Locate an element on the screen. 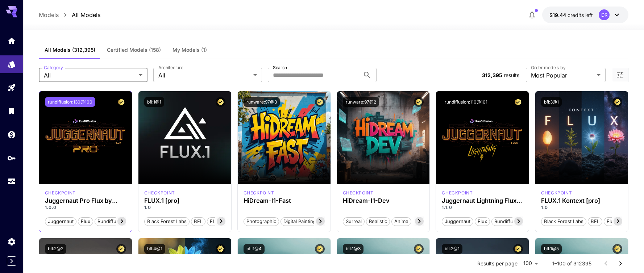  span: Anime is located at coordinates (401, 221).